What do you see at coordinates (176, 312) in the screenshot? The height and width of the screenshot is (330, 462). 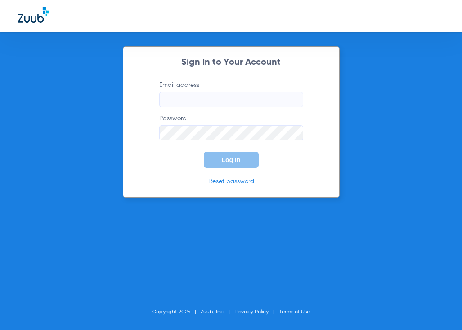 I see `li: Copyright 2025` at bounding box center [176, 312].